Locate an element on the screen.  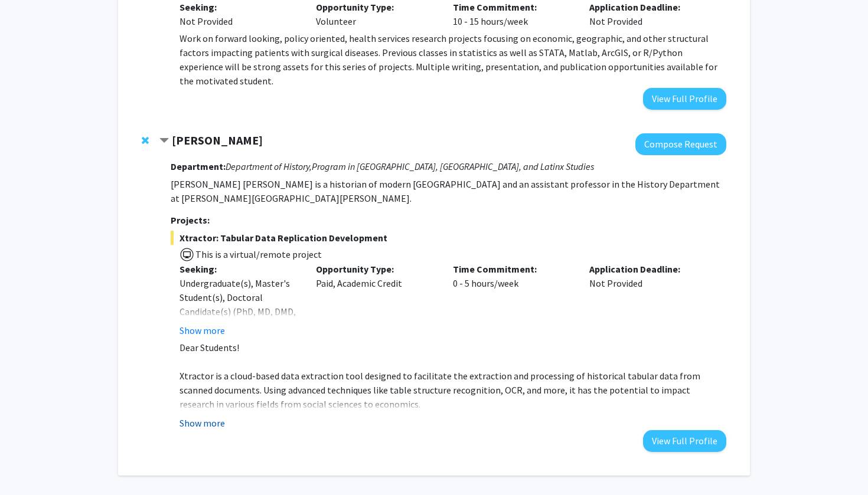
i: Department of History, is located at coordinates (269, 166).